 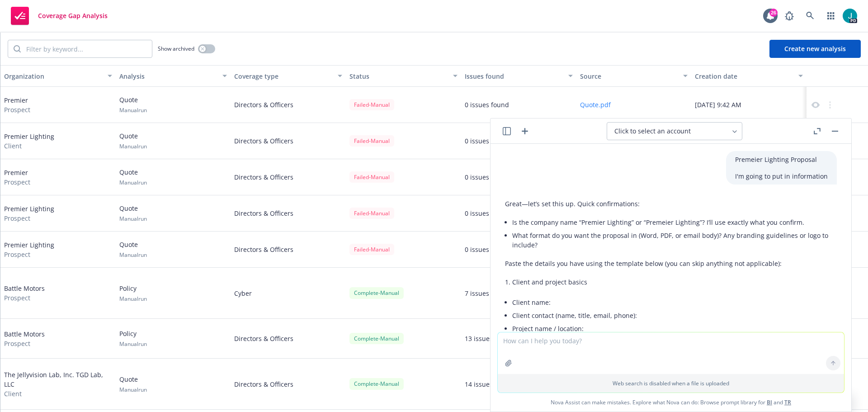 What do you see at coordinates (674, 131) in the screenshot?
I see `button: Click to select an account` at bounding box center [674, 131].